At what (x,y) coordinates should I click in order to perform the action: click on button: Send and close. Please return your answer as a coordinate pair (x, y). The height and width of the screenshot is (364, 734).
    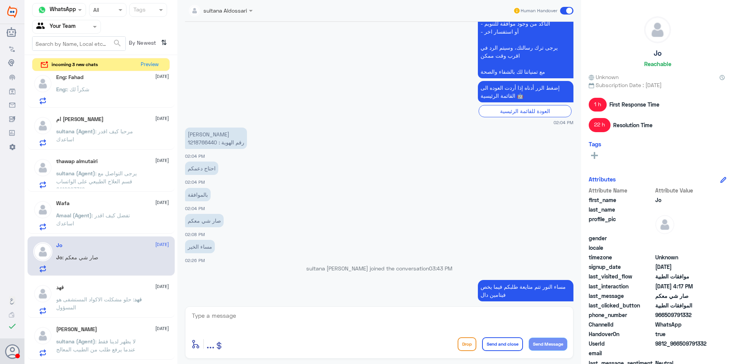
    Looking at the image, I should click on (502, 344).